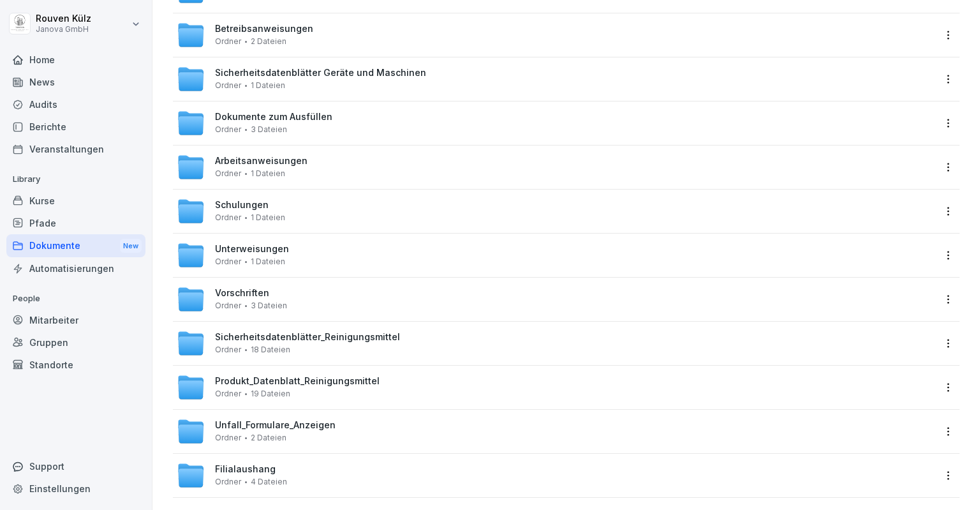 The width and height of the screenshot is (980, 510). What do you see at coordinates (76, 126) in the screenshot?
I see `a: Berichte` at bounding box center [76, 126].